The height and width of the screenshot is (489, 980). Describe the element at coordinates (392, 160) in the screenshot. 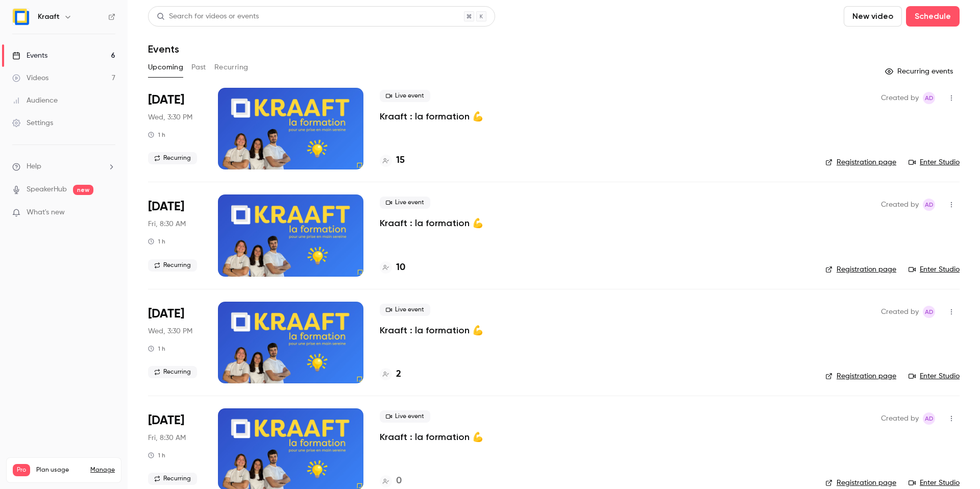

I see `a: 15` at that location.